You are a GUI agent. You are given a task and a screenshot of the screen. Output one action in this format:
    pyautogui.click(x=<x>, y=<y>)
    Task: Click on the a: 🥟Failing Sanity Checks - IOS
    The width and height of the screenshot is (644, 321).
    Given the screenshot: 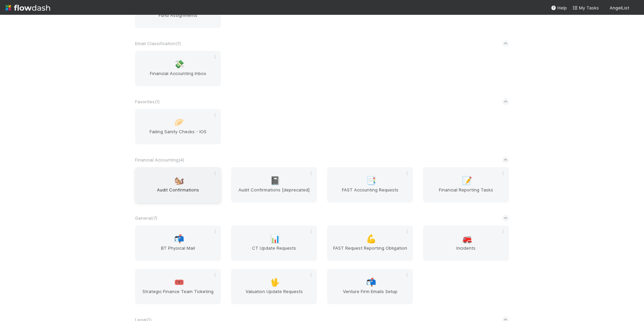 What is the action you would take?
    pyautogui.click(x=178, y=126)
    